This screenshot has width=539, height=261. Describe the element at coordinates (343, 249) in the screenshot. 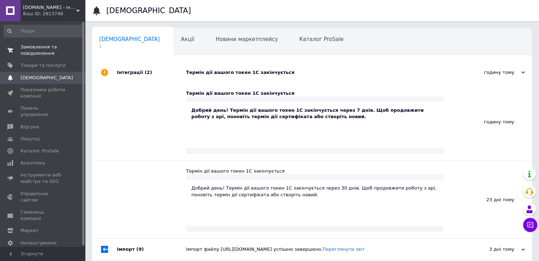

I see `a: Переглянути звіт` at that location.